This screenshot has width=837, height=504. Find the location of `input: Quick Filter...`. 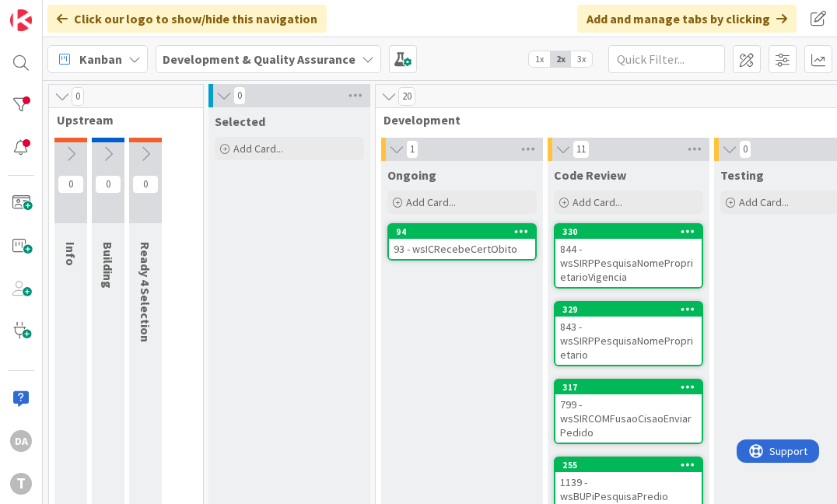

input: Quick Filter... is located at coordinates (667, 59).